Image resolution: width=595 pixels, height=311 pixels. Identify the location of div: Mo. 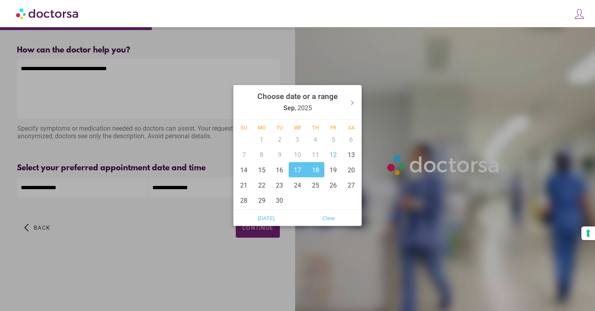
(262, 128).